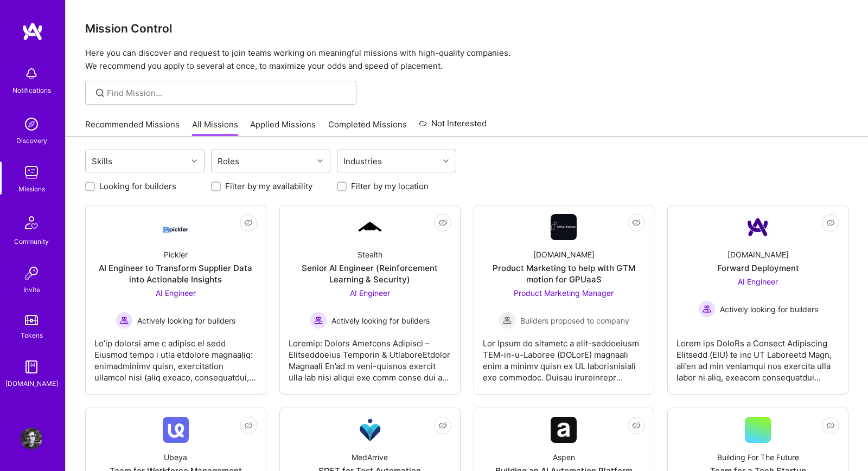 Image resolution: width=868 pixels, height=471 pixels. I want to click on div: Skills, so click(102, 161).